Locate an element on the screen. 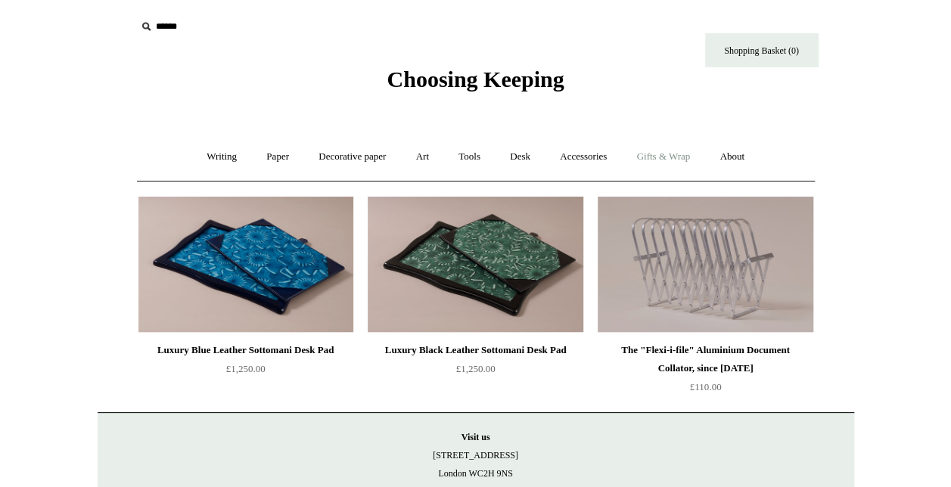 This screenshot has width=951, height=487. img: The "Flexi-i-file" Aluminium Document Collator, since 1941 is located at coordinates (705, 265).